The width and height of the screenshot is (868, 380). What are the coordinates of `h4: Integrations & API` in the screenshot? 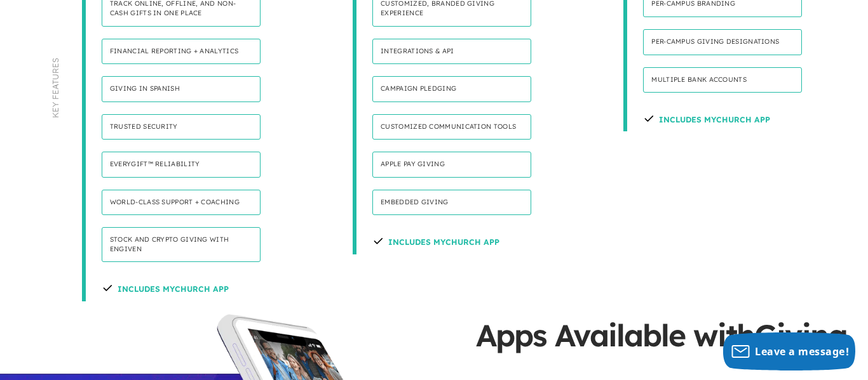 It's located at (452, 52).